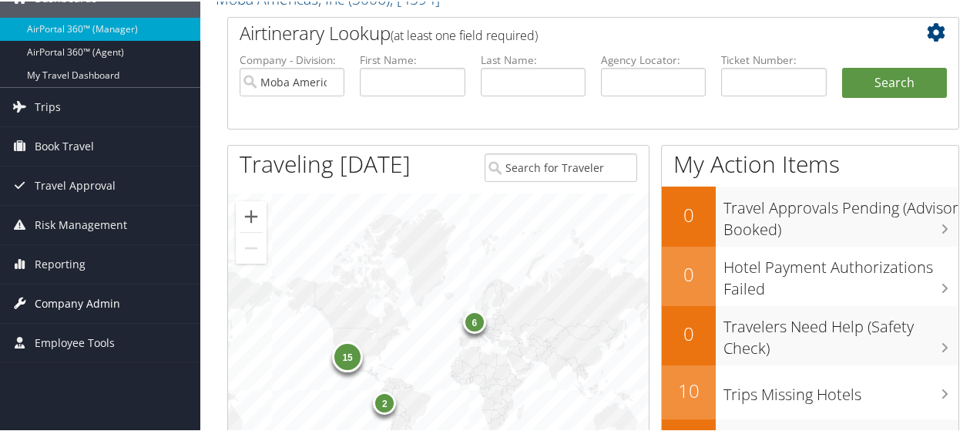 This screenshot has width=980, height=431. Describe the element at coordinates (810, 390) in the screenshot. I see `a: 10Trips Missing Hotels` at that location.